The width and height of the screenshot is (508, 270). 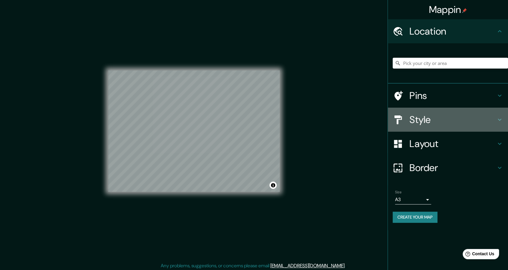 I want to click on div: A3, so click(x=413, y=199).